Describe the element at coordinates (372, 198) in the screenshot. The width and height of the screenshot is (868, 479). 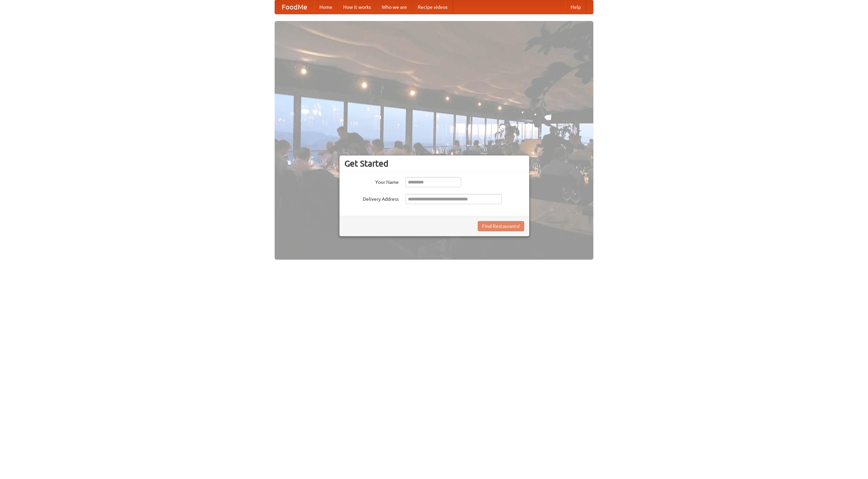
I see `label: Delivery Address` at that location.